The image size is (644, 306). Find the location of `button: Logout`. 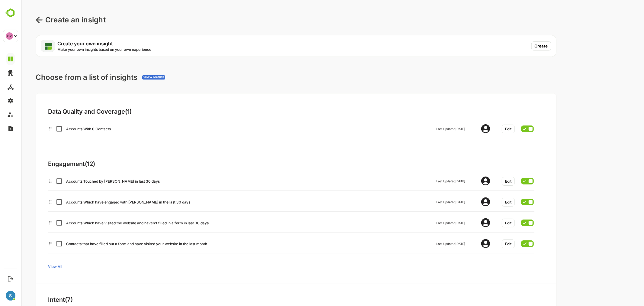

button: Logout is located at coordinates (10, 278).